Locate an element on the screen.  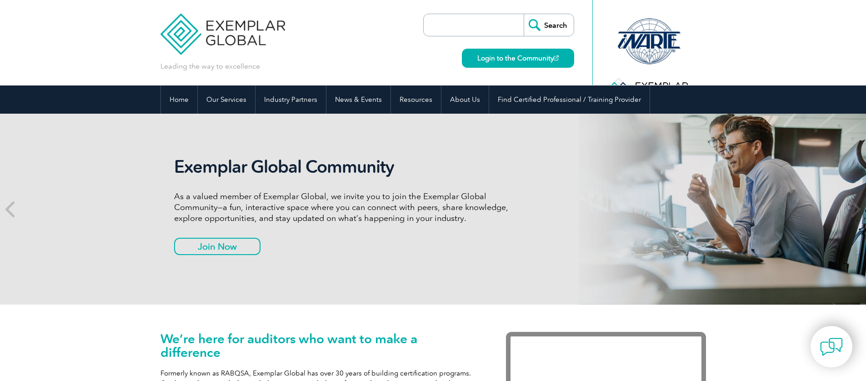
a: News & Events is located at coordinates (358, 100).